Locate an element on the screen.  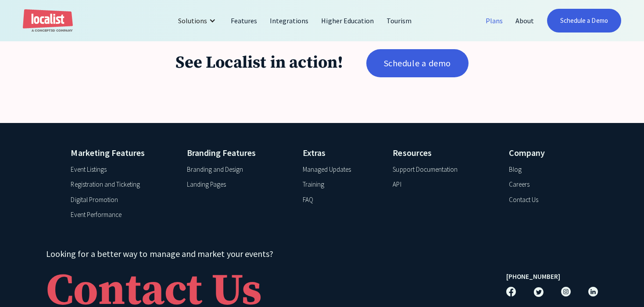
a: Tourism is located at coordinates (399, 21).